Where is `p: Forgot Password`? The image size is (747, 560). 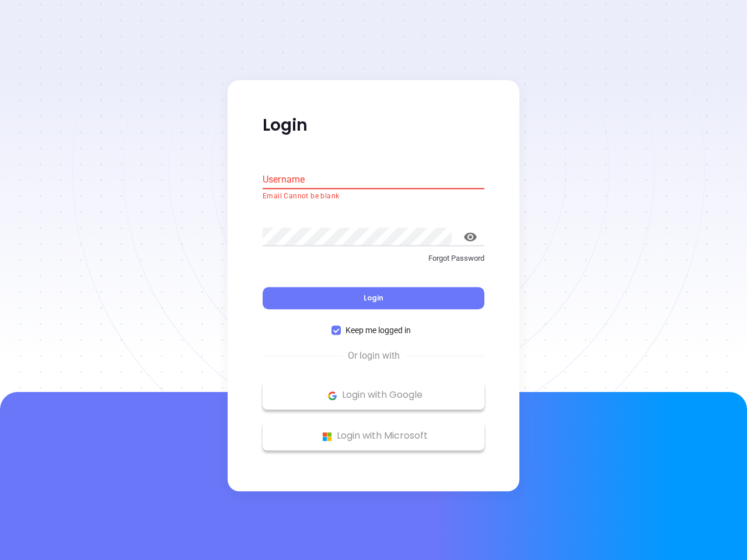 p: Forgot Password is located at coordinates (374, 258).